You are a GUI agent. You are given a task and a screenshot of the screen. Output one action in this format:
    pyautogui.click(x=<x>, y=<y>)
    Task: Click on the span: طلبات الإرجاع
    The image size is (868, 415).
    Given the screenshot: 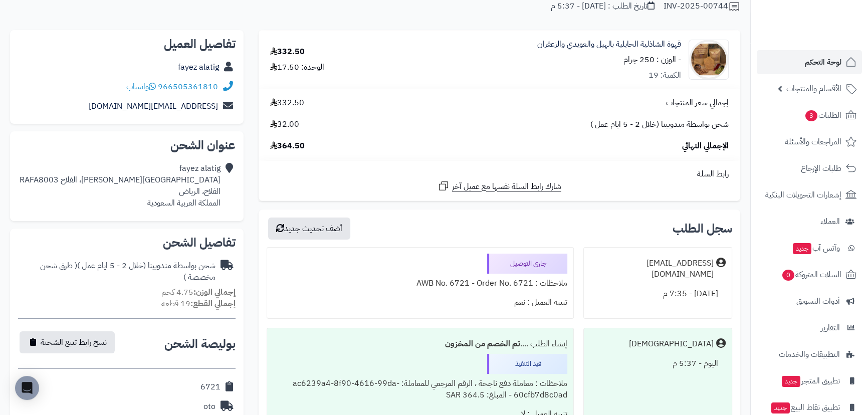 What is the action you would take?
    pyautogui.click(x=821, y=168)
    